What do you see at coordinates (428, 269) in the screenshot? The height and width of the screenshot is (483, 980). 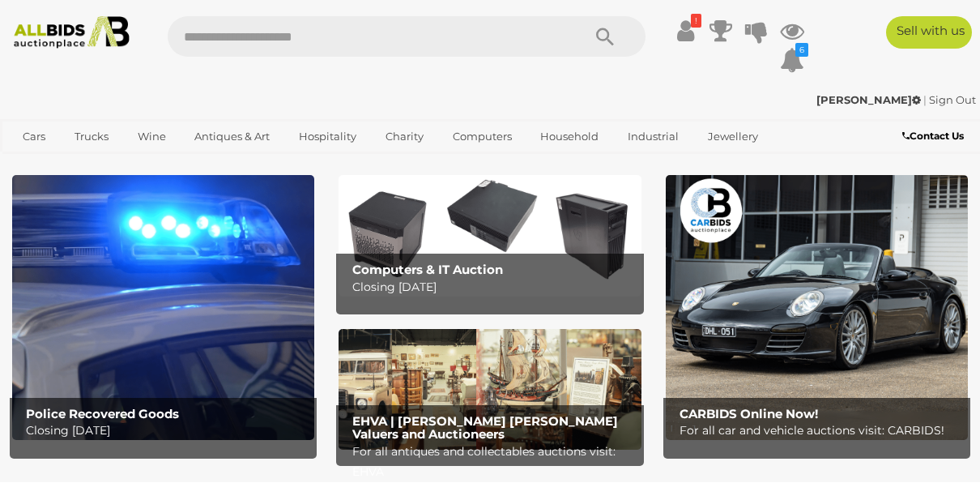 I see `b: Computers & IT Auction` at bounding box center [428, 269].